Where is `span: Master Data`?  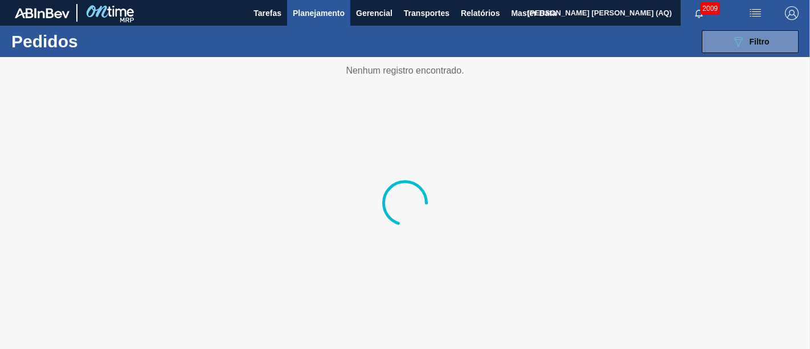
span: Master Data is located at coordinates (533, 13).